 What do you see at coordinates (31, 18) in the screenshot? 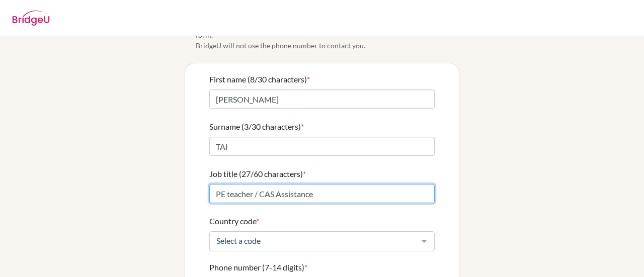
I see `img: BridgeU logo` at bounding box center [31, 18].